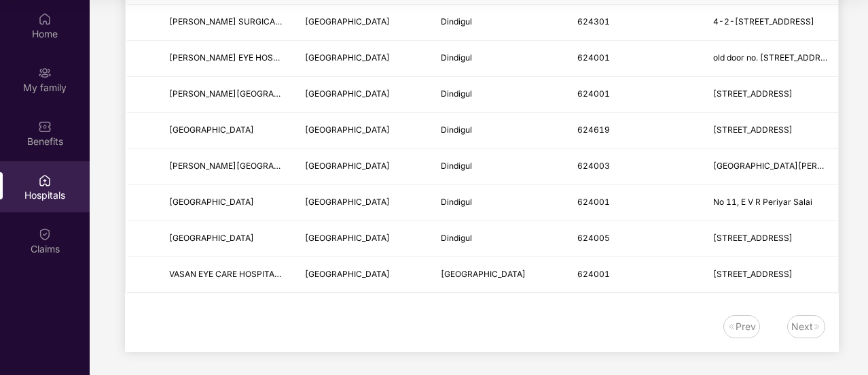  What do you see at coordinates (226, 167) in the screenshot?
I see `td: BHARATHI MISSION HOSPITAL` at bounding box center [226, 167].